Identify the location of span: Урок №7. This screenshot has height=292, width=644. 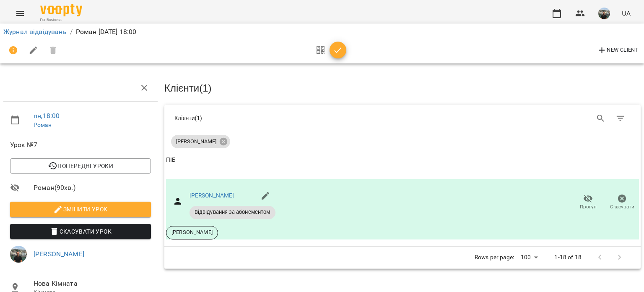
(80, 145).